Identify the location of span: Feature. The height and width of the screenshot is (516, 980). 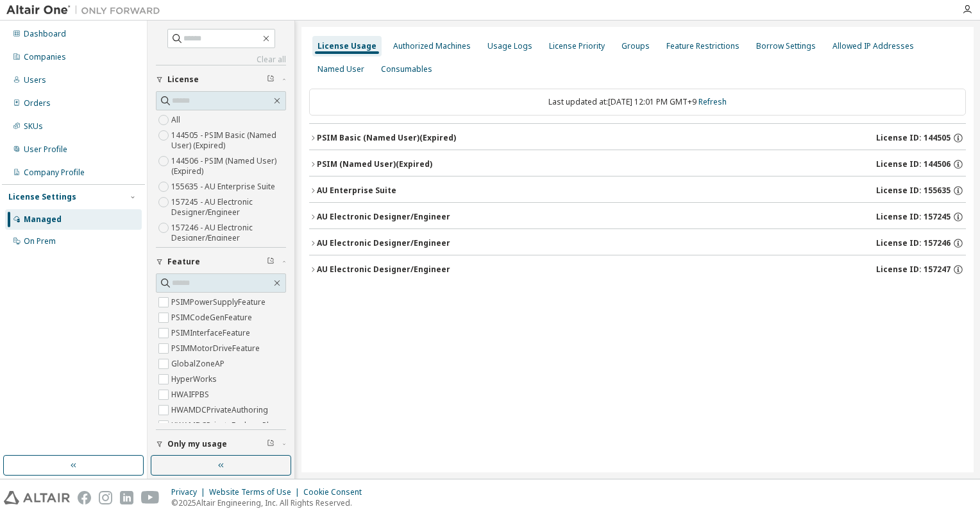
(183, 262).